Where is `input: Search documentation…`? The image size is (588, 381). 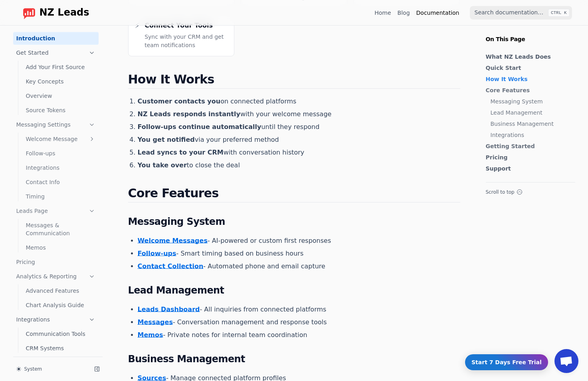
input: Search documentation… is located at coordinates (521, 13).